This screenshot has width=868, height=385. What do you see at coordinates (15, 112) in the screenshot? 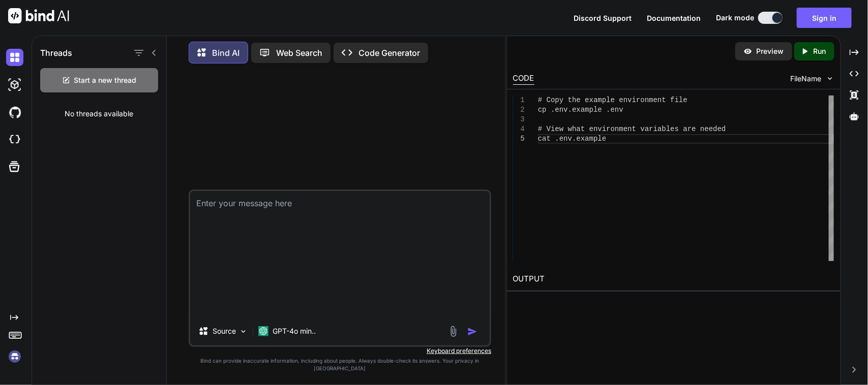
I see `img: githubDark` at bounding box center [15, 112].